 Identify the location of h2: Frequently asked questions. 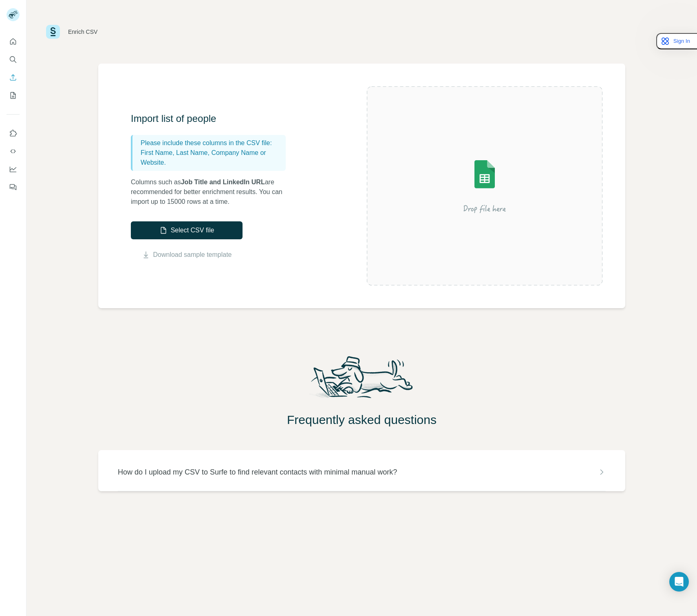
(362, 420).